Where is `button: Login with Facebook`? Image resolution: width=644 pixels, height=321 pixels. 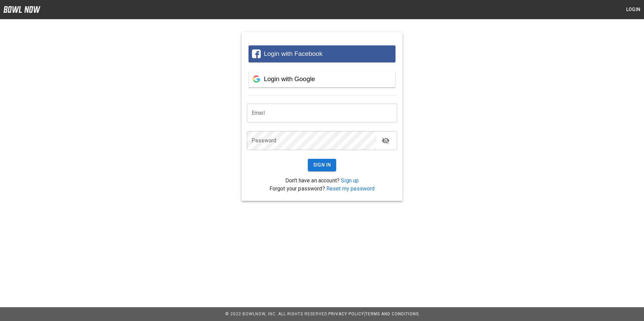 button: Login with Facebook is located at coordinates (322, 54).